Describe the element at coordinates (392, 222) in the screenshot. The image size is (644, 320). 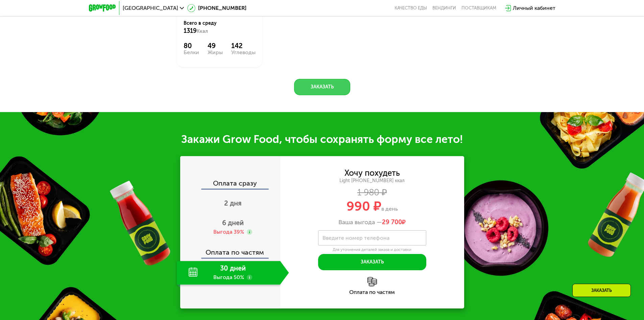
I see `span: 29 700` at that location.